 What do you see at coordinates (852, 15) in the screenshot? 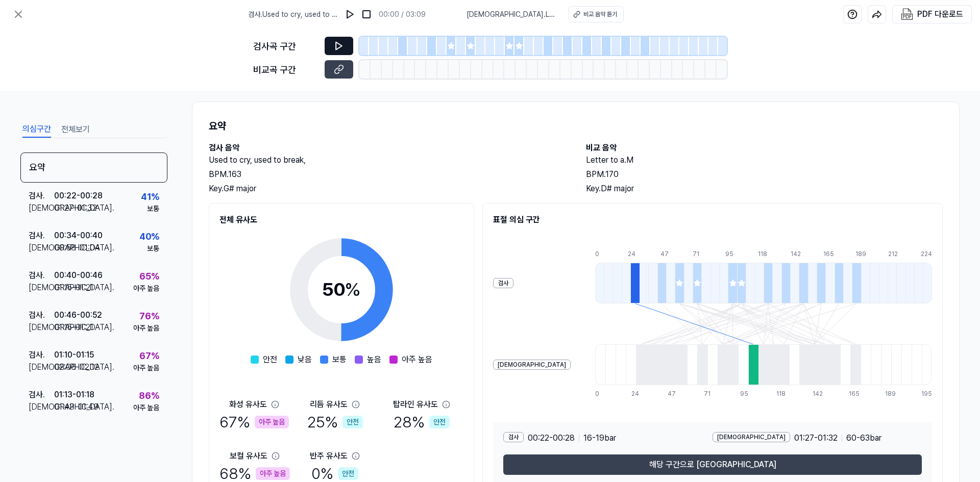
I see `img: help` at bounding box center [852, 15].